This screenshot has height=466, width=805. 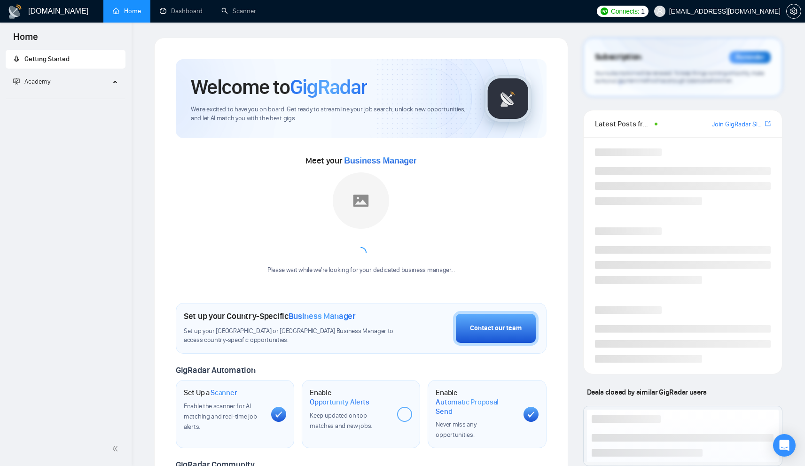 What do you see at coordinates (361, 270) in the screenshot?
I see `div: Please wait while we're looking for your dedicated business manager...` at bounding box center [361, 270].